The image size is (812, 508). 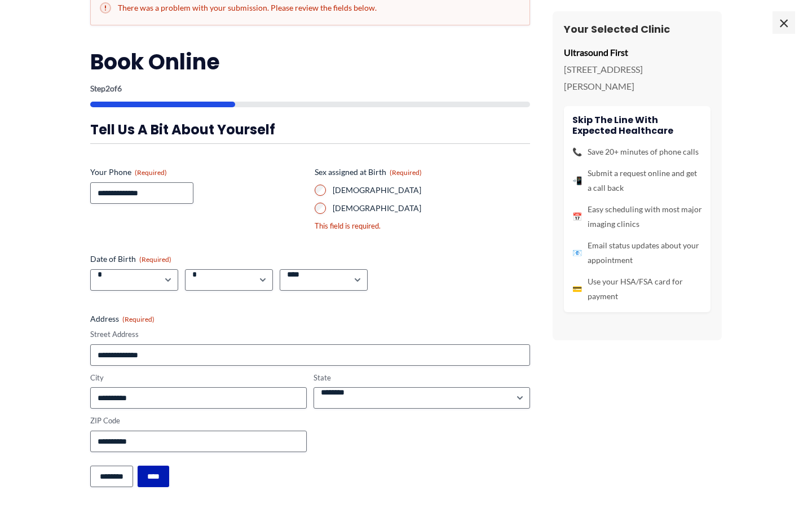 I want to click on label: Your Phone, so click(x=198, y=172).